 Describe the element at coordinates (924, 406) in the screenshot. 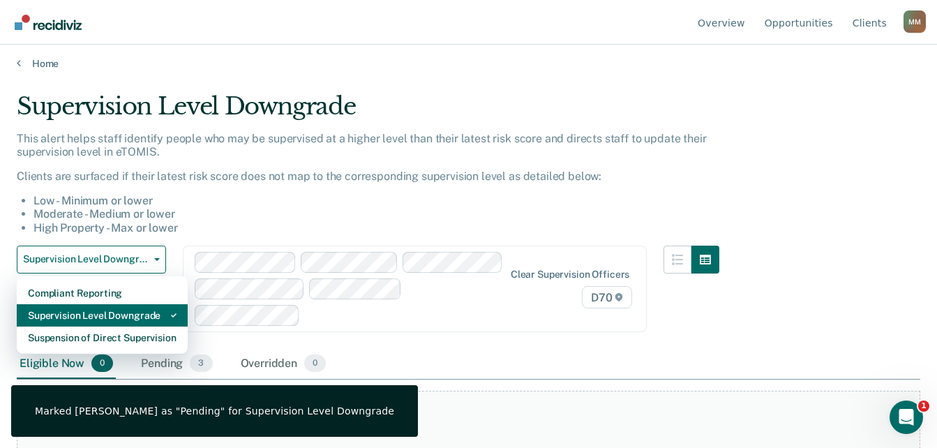

I see `span: 1` at that location.